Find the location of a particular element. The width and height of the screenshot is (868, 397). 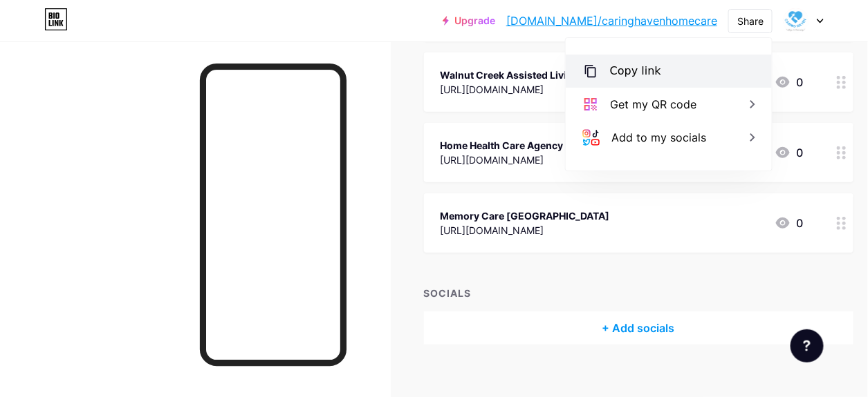

div: SOCIALS is located at coordinates (638, 293).